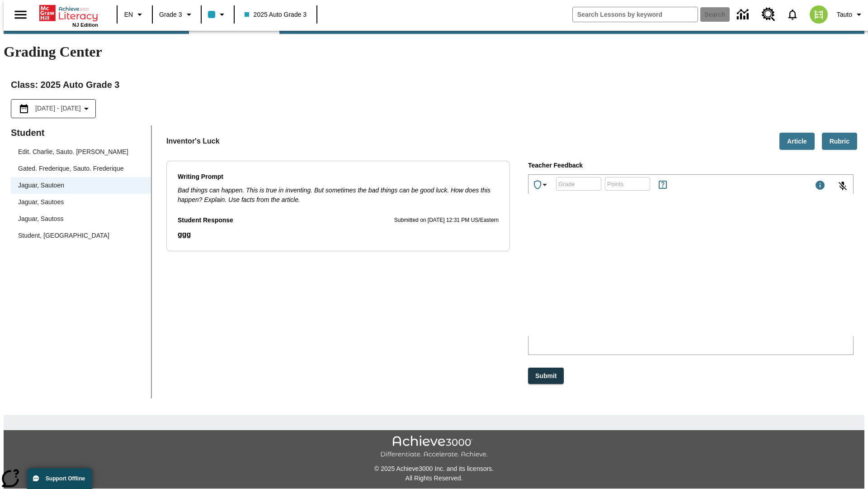 Image resolution: width=868 pixels, height=489 pixels. What do you see at coordinates (744, 14) in the screenshot?
I see `a: Data Center` at bounding box center [744, 14].